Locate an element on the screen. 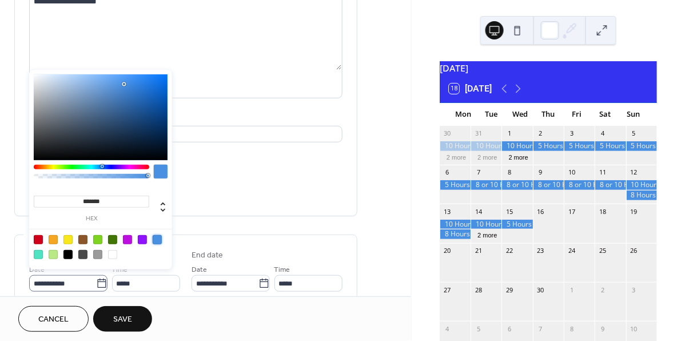  div: #BD10E0 is located at coordinates (128, 240).